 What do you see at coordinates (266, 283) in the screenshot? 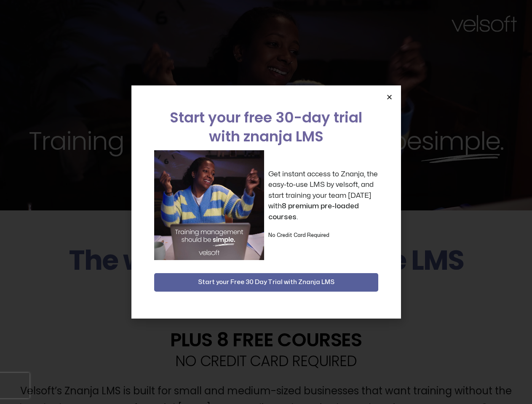
I see `button: Start your Free 30 Day Trial with Znanja LMS` at bounding box center [266, 283].